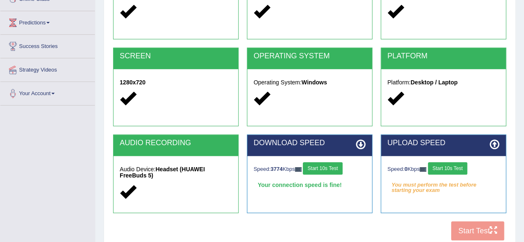 This screenshot has width=524, height=242. What do you see at coordinates (443, 56) in the screenshot?
I see `h2: PLATFORM` at bounding box center [443, 56].